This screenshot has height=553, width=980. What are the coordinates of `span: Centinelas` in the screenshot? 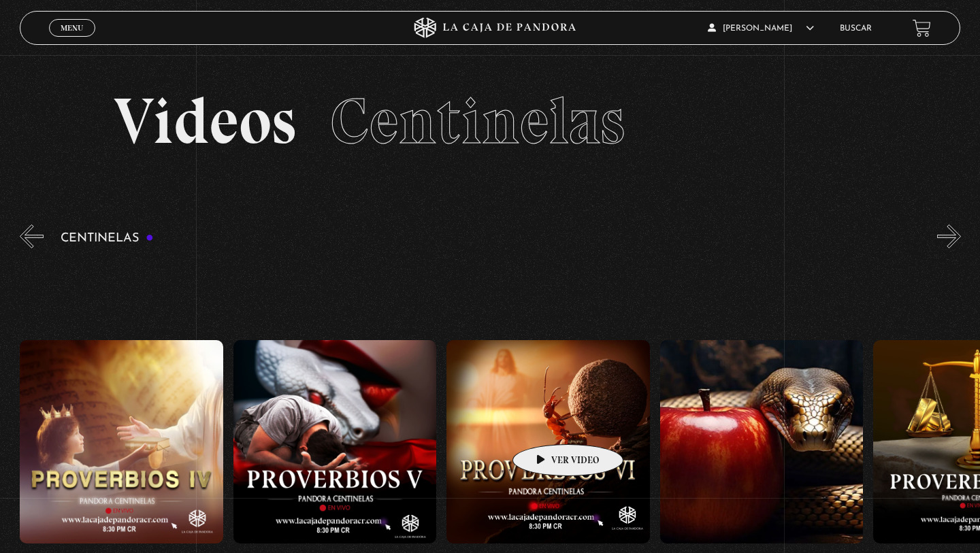 It's located at (477, 122).